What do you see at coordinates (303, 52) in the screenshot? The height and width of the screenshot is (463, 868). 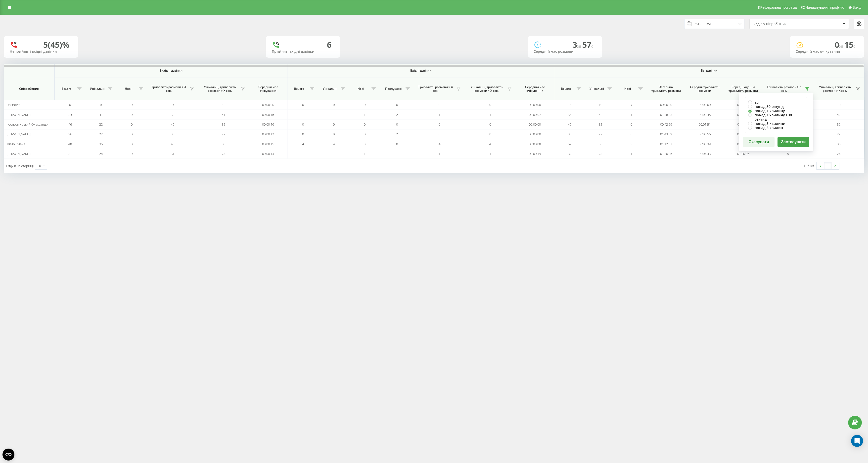 I see `div: Прийняті вхідні дзвінки` at bounding box center [303, 52].